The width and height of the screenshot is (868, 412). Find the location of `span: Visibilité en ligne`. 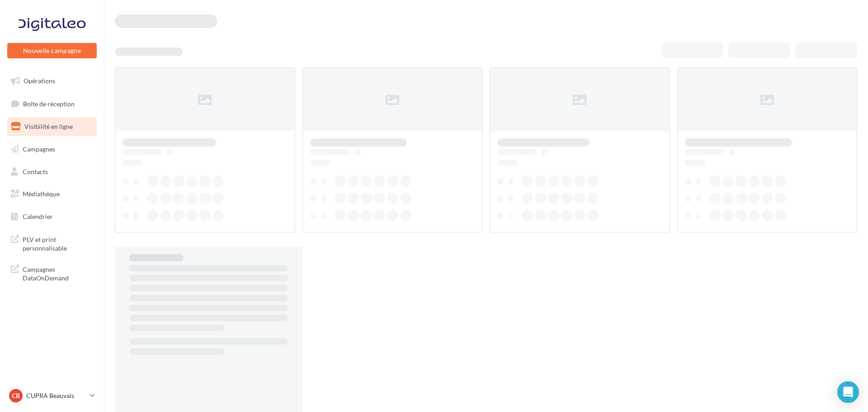

span: Visibilité en ligne is located at coordinates (49, 126).